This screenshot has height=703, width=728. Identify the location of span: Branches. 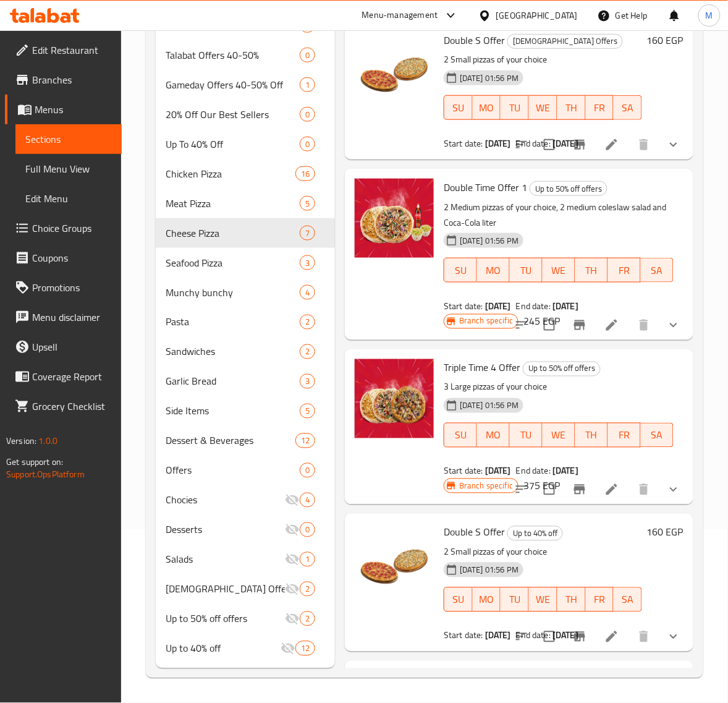
(71, 80).